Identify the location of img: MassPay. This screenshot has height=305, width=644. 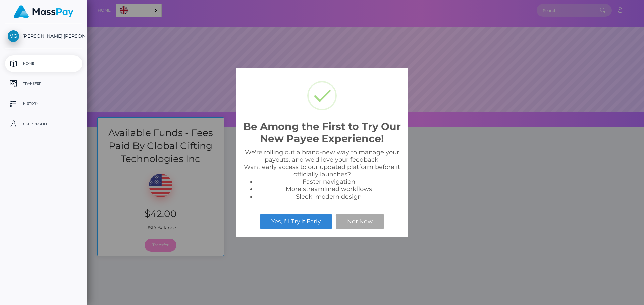
(44, 12).